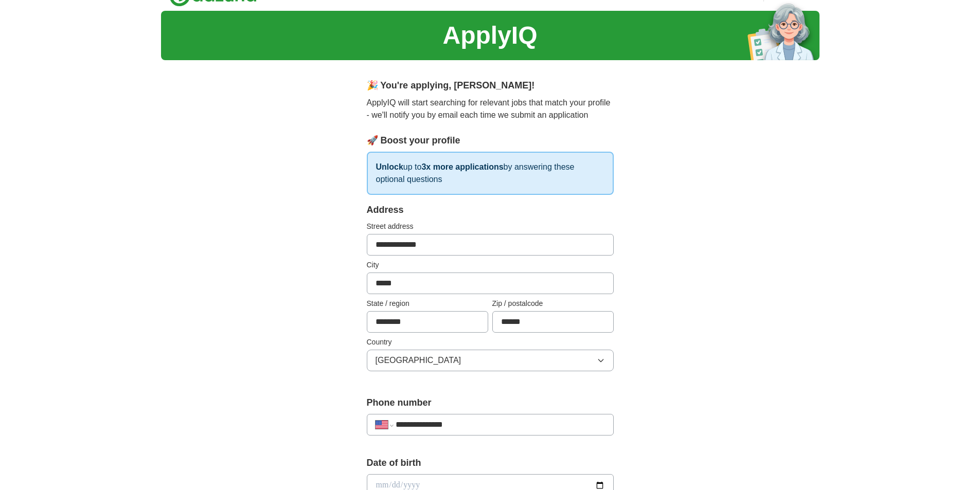 Image resolution: width=980 pixels, height=490 pixels. What do you see at coordinates (390, 167) in the screenshot?
I see `strong: Unlock` at bounding box center [390, 167].